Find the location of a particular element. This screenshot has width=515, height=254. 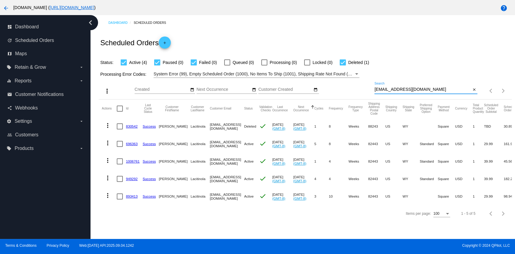

i: arrow_drop_down is located at coordinates (81, 121).